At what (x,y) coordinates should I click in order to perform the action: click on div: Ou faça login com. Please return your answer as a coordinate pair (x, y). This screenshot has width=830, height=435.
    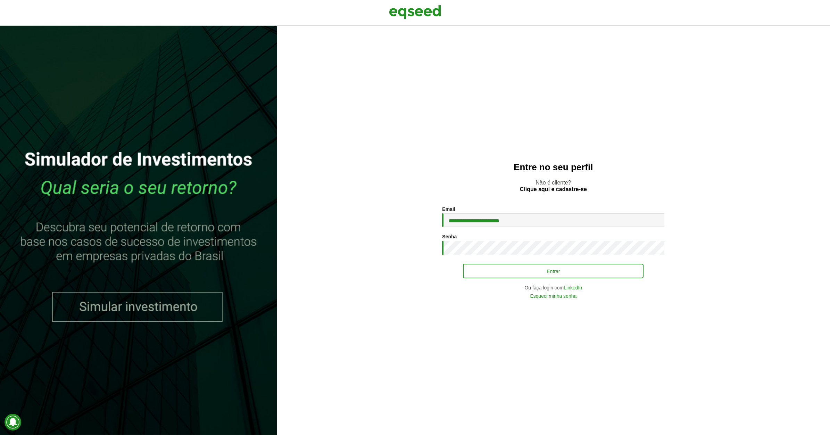
    Looking at the image, I should click on (553, 287).